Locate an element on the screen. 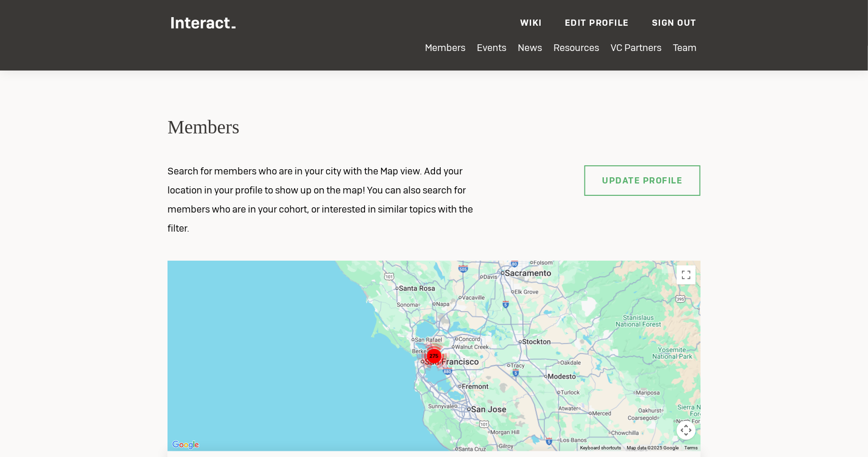  button: Map camera controls is located at coordinates (686, 430).